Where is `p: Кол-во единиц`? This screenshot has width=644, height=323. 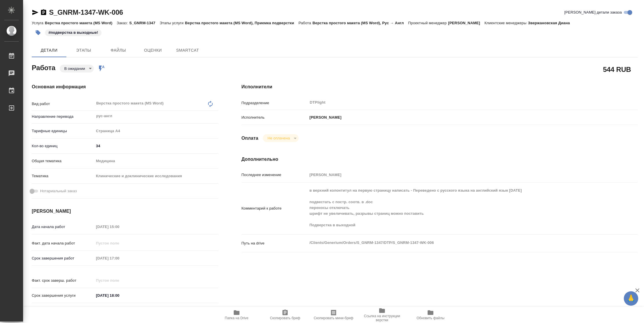 p: Кол-во единиц is located at coordinates (63, 146).